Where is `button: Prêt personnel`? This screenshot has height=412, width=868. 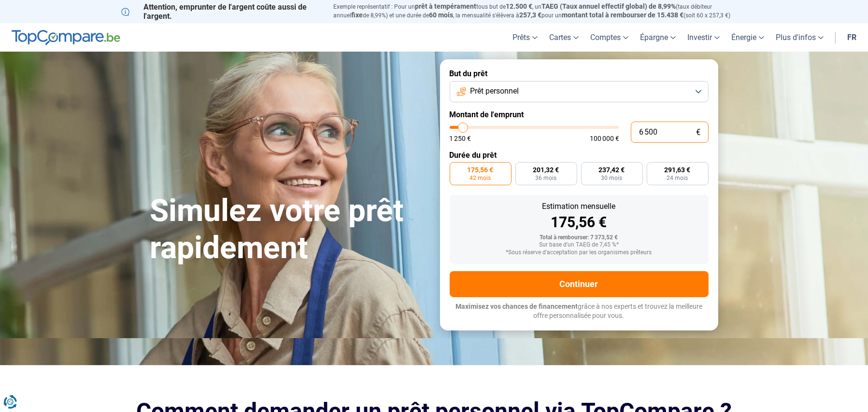 button: Prêt personnel is located at coordinates (579, 91).